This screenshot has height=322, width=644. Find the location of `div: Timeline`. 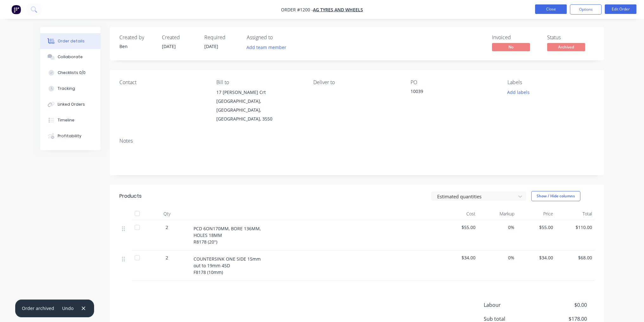

div: Timeline is located at coordinates (66, 121).